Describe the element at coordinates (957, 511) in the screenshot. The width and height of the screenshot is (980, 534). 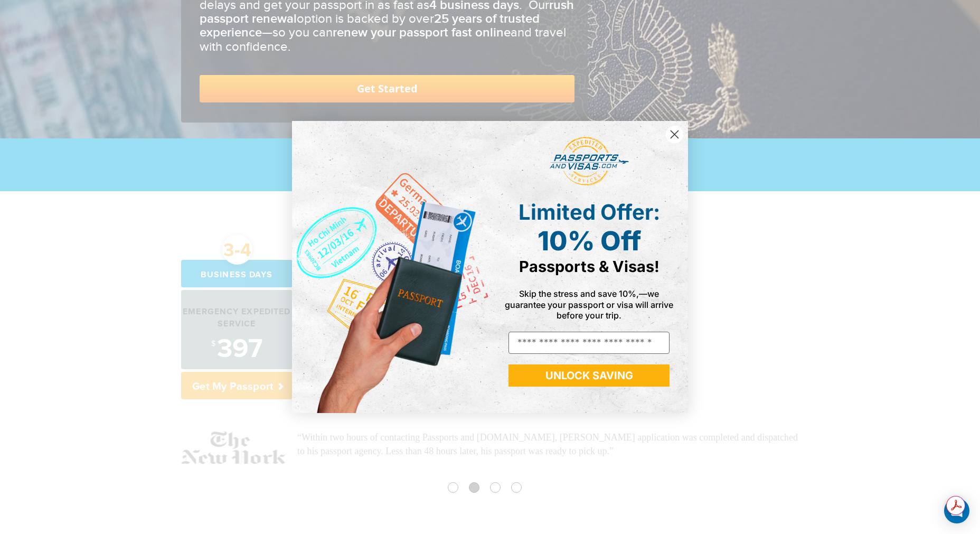
I see `div: Open Intercom Messenger` at that location.